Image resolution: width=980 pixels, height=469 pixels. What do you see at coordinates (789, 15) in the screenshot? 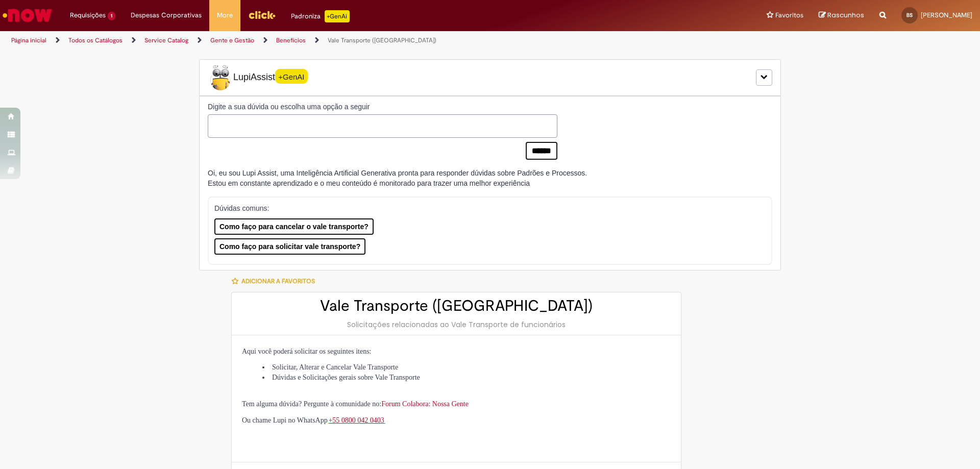
I see `span: Favoritos` at bounding box center [789, 15].